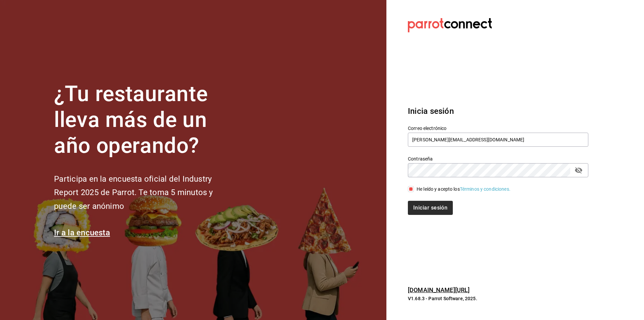  I want to click on h1: ¿Tu restaurante lleva más de un año operando?, so click(145, 120).